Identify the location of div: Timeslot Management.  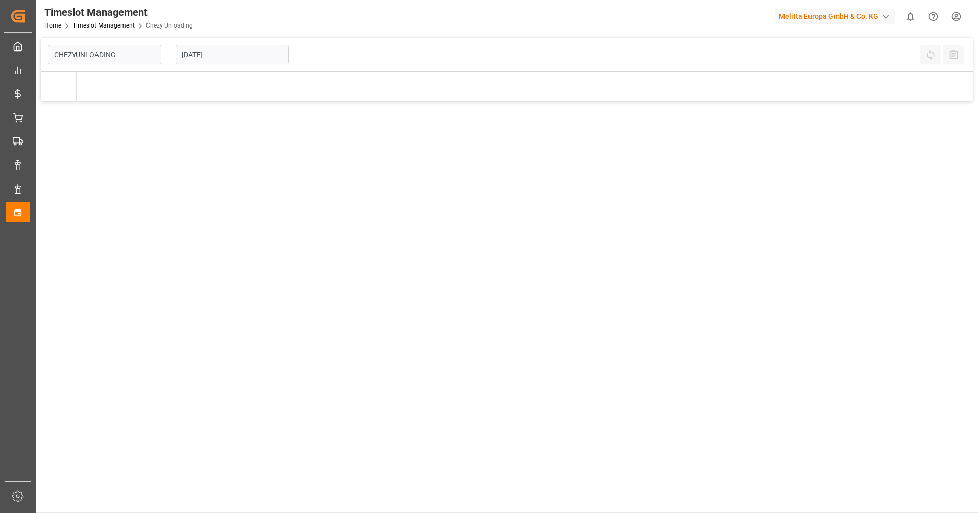
(118, 12).